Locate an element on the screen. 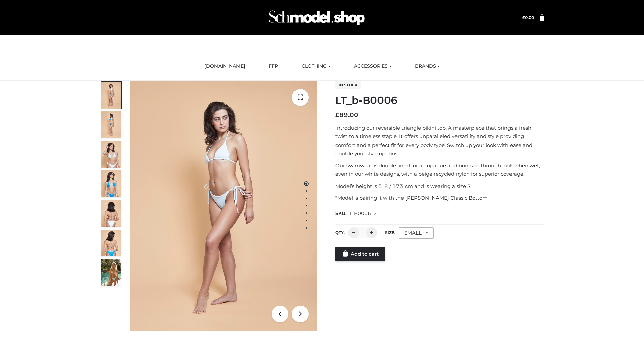 This screenshot has height=363, width=644. a: £0.00 is located at coordinates (528, 17).